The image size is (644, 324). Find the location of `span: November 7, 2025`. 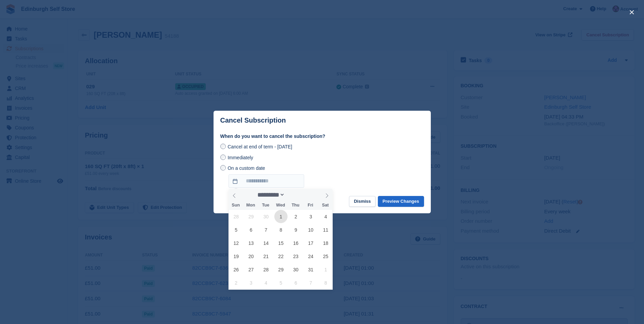

span: November 7, 2025 is located at coordinates (311, 283).